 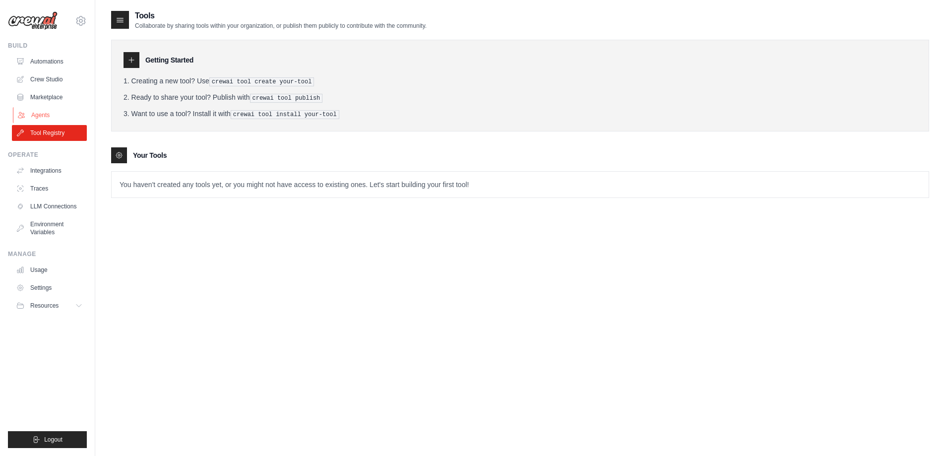 I want to click on pre: crewai tool install your-tool, so click(x=285, y=115).